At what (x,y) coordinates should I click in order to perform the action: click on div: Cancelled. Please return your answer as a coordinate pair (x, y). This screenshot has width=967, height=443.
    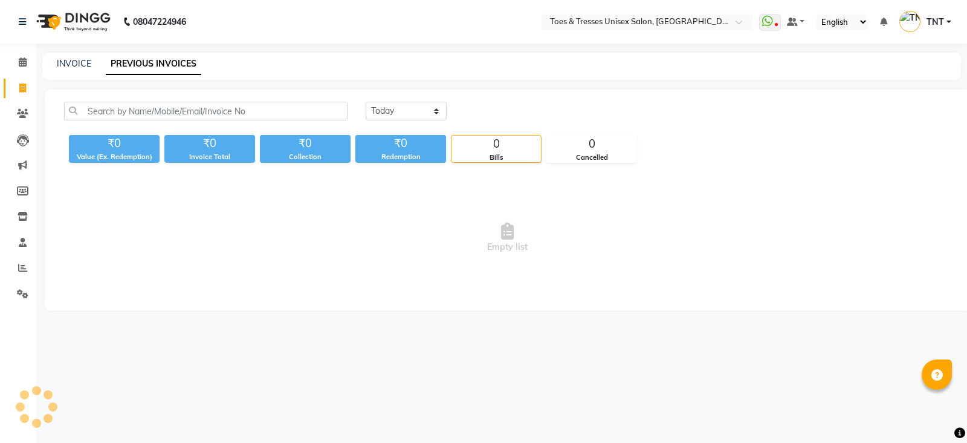
    Looking at the image, I should click on (592, 157).